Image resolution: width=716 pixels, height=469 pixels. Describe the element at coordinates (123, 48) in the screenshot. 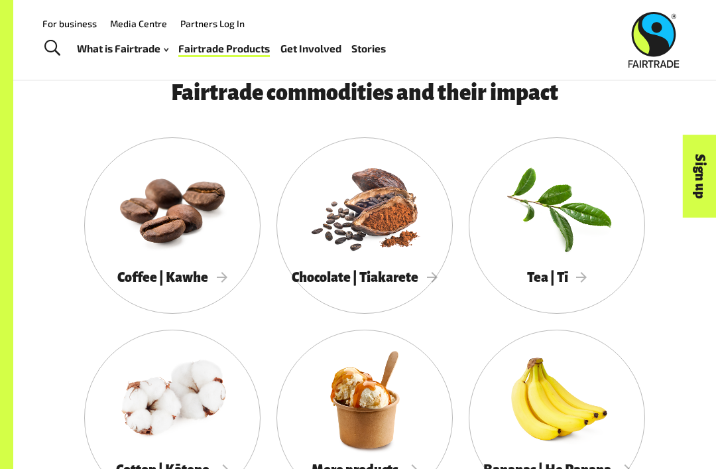

I see `a: What is Fairtrade` at that location.